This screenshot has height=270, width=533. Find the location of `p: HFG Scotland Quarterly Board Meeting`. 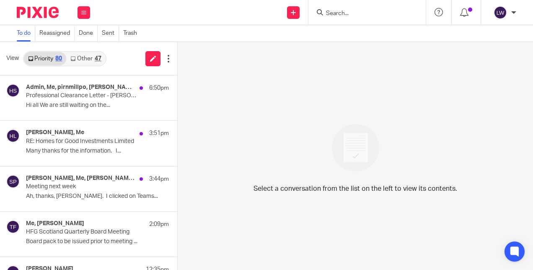

p: HFG Scotland Quarterly Board Meeting is located at coordinates (83, 232).